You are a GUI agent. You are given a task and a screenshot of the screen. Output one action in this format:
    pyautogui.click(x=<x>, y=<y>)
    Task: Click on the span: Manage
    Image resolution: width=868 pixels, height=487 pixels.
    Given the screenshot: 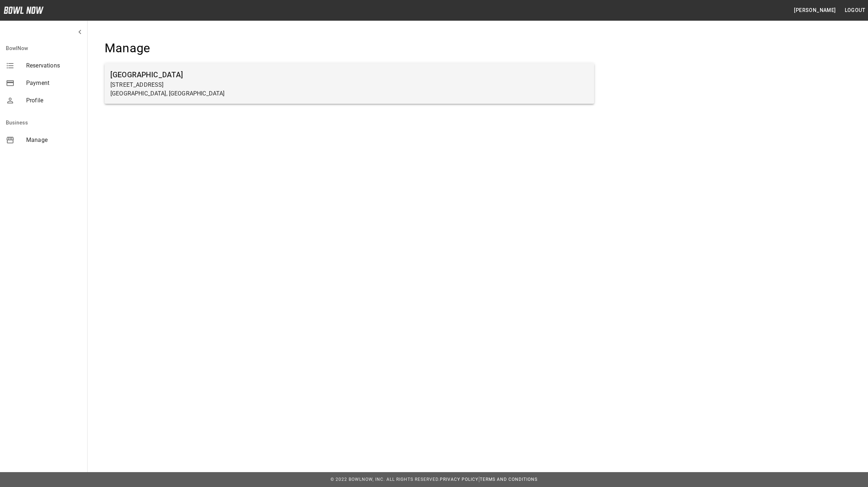 What is the action you would take?
    pyautogui.click(x=54, y=140)
    